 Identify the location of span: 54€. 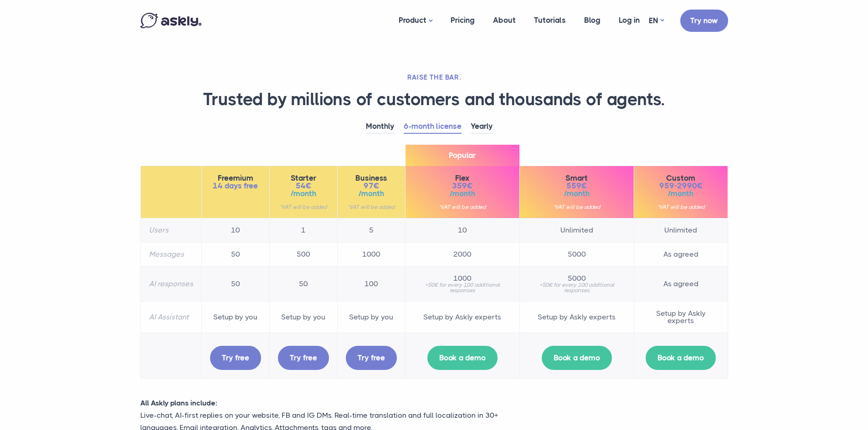
(304, 185).